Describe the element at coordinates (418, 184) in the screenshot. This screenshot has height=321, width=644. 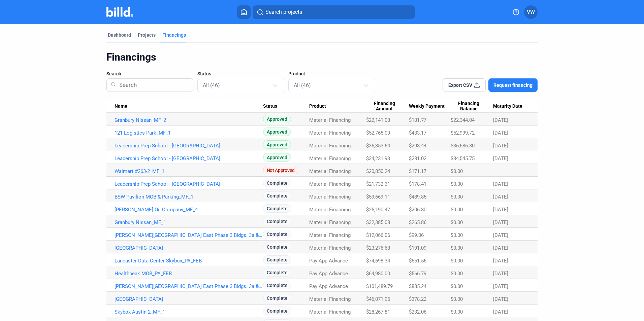
I see `span: $178.41` at that location.